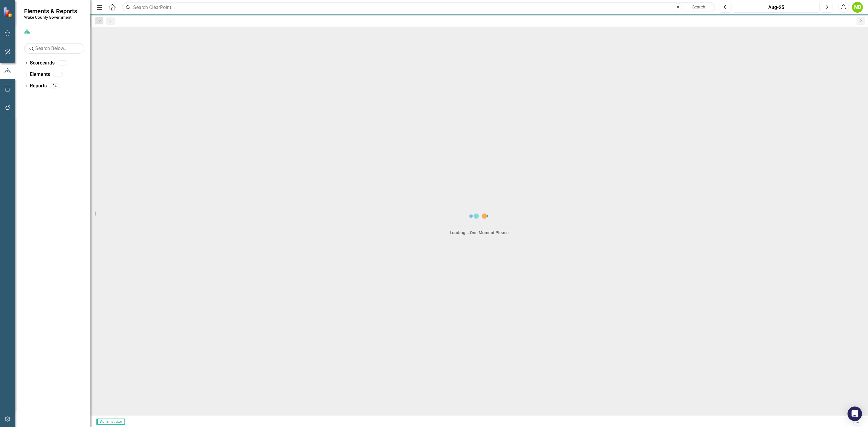 This screenshot has height=427, width=868. I want to click on div: Open Intercom Messenger, so click(854, 413).